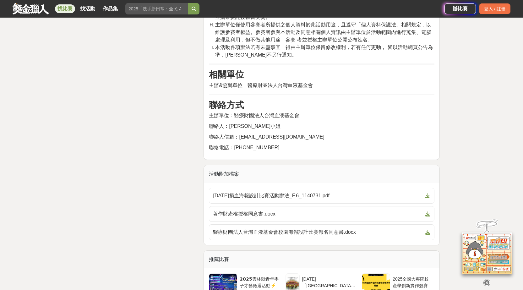  Describe the element at coordinates (254, 115) in the screenshot. I see `span: 主辦單位：醫療財團法人台灣血液基金會` at that location.